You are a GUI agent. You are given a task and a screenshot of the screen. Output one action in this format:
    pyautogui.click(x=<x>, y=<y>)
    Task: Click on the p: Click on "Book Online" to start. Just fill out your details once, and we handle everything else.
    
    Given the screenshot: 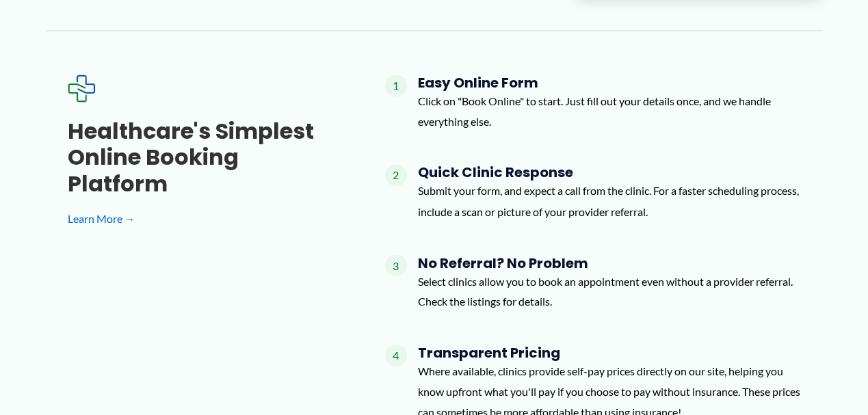 What is the action you would take?
    pyautogui.click(x=610, y=111)
    